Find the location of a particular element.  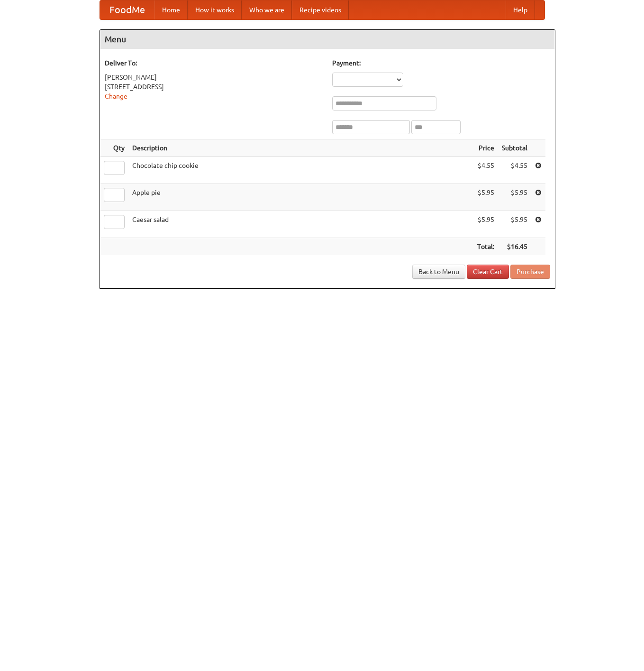

a: Change is located at coordinates (116, 96).